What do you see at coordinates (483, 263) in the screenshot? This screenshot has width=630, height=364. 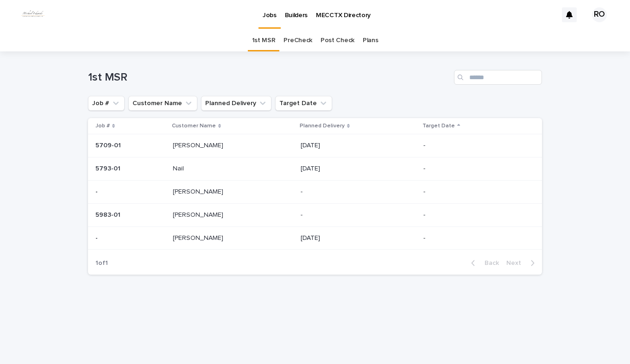 I see `button: Back` at bounding box center [483, 263].